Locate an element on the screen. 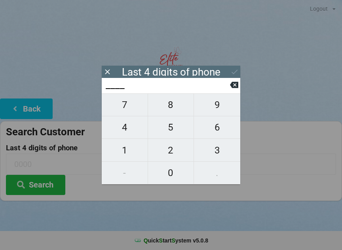  button: 2 is located at coordinates (171, 150).